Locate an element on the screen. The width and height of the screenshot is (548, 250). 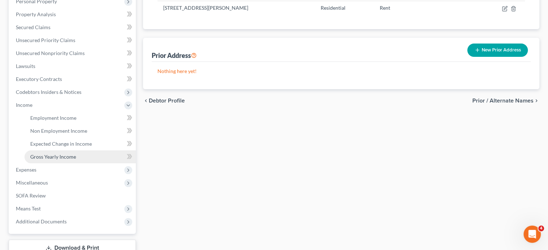
a: SOFA Review is located at coordinates (73, 196).